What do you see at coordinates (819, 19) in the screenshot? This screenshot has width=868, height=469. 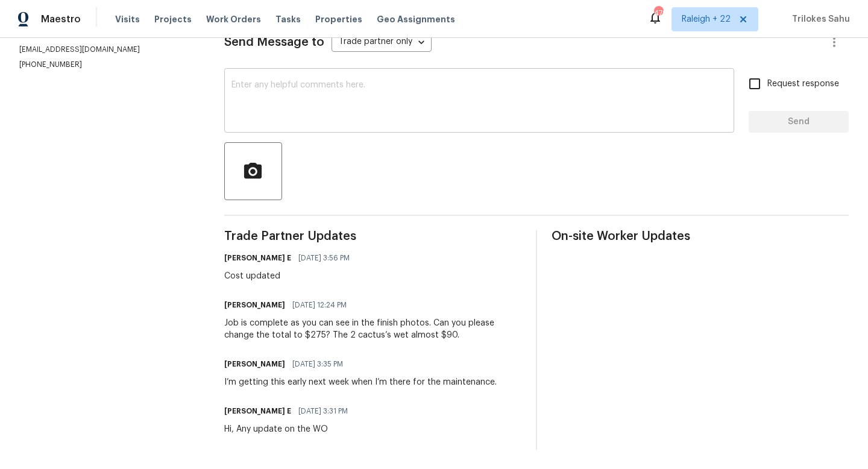 I see `span: Trilokes Sahu` at bounding box center [819, 19].